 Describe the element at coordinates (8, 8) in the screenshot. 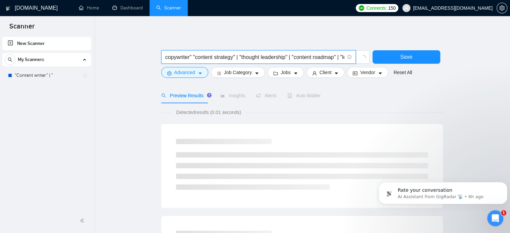

I see `img: logo` at that location.